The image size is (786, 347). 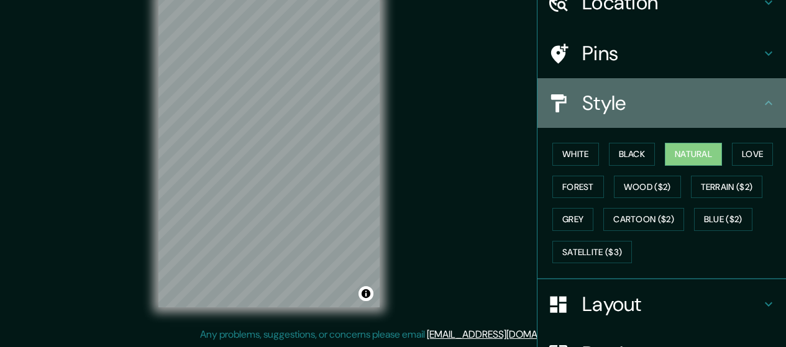 I want to click on h4: Pins, so click(x=671, y=53).